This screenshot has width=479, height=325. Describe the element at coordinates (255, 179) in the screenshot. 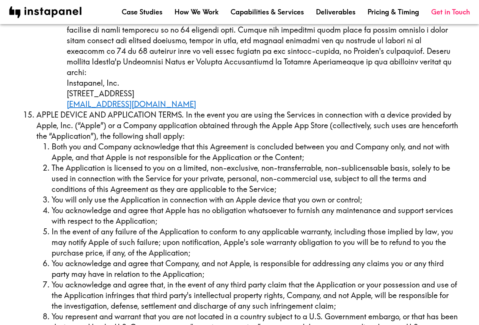

I see `li: The Application is licensed to you on a limited, non-exclusive, non-transferrable, non-sublicensa...` at that location.